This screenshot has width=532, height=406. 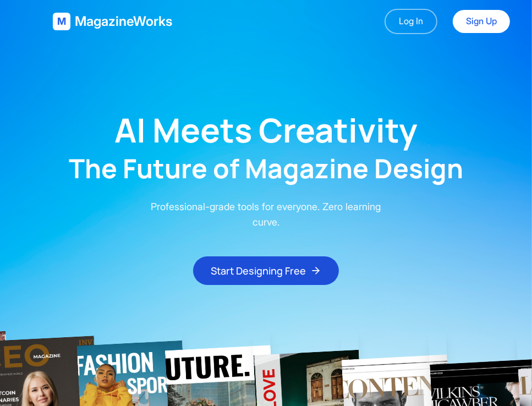 I want to click on span: MagazineWorks, so click(x=123, y=21).